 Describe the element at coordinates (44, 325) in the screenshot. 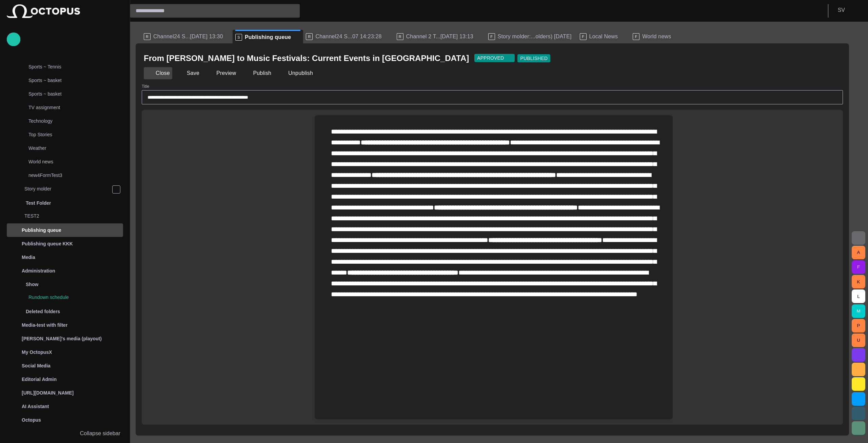

I see `p: Media-test with filter` at that location.